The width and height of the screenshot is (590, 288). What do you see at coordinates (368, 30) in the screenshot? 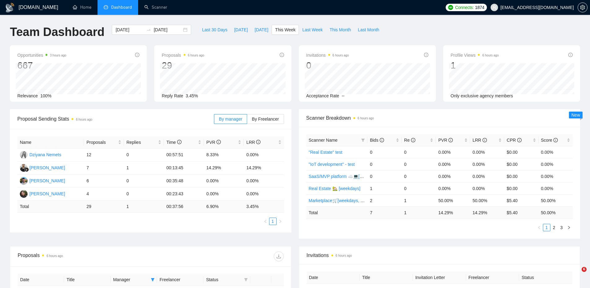
I see `span: Last Month` at bounding box center [368, 30].